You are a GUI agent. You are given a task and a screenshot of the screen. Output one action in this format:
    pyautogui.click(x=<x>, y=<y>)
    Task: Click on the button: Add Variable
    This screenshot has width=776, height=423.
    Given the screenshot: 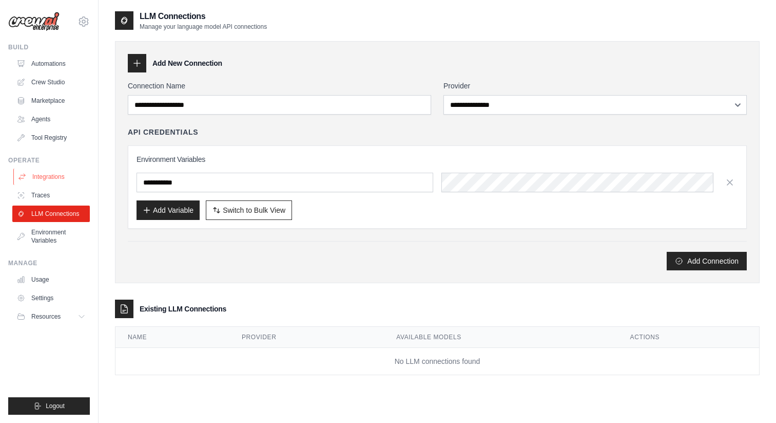 What is the action you would take?
    pyautogui.click(x=168, y=210)
    